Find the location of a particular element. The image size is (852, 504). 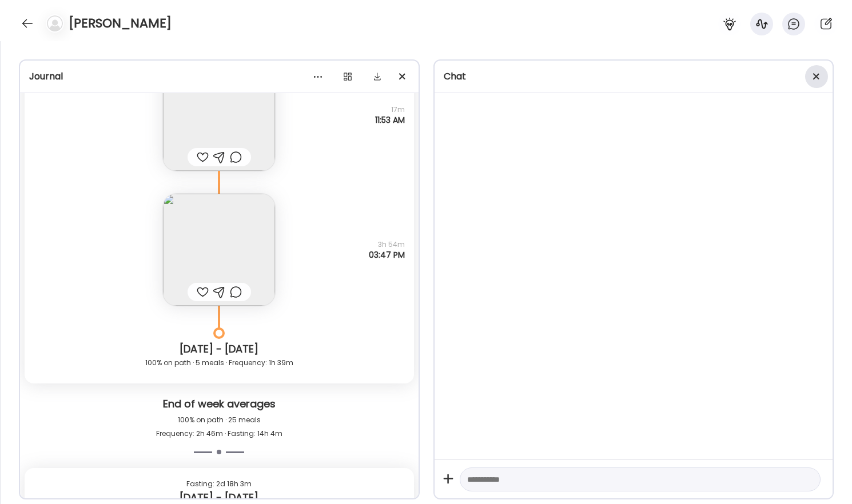

div: 100% on path · 25 meals Frequency: 2h 46m · Fasting: 14h 4m is located at coordinates (219, 427).